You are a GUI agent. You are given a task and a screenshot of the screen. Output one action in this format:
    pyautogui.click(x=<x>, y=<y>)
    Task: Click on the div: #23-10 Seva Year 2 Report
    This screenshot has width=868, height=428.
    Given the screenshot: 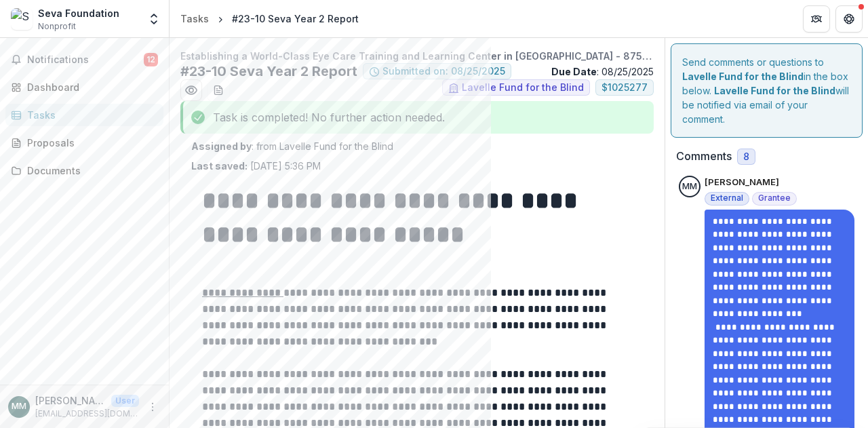 What is the action you would take?
    pyautogui.click(x=295, y=18)
    